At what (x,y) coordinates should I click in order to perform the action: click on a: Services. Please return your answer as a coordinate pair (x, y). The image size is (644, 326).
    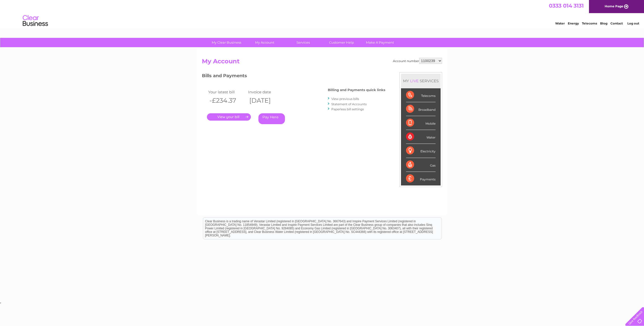
    Looking at the image, I should click on (303, 42).